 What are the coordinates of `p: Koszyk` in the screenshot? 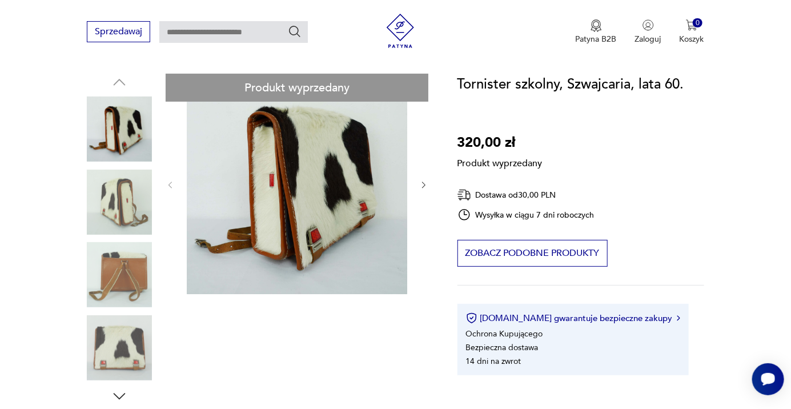 It's located at (692, 39).